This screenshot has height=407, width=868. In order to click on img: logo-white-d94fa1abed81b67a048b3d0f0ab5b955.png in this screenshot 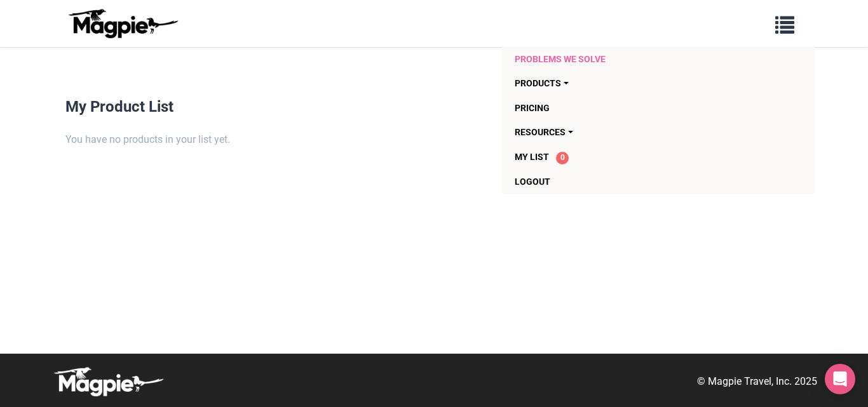, I will do `click(108, 382)`.